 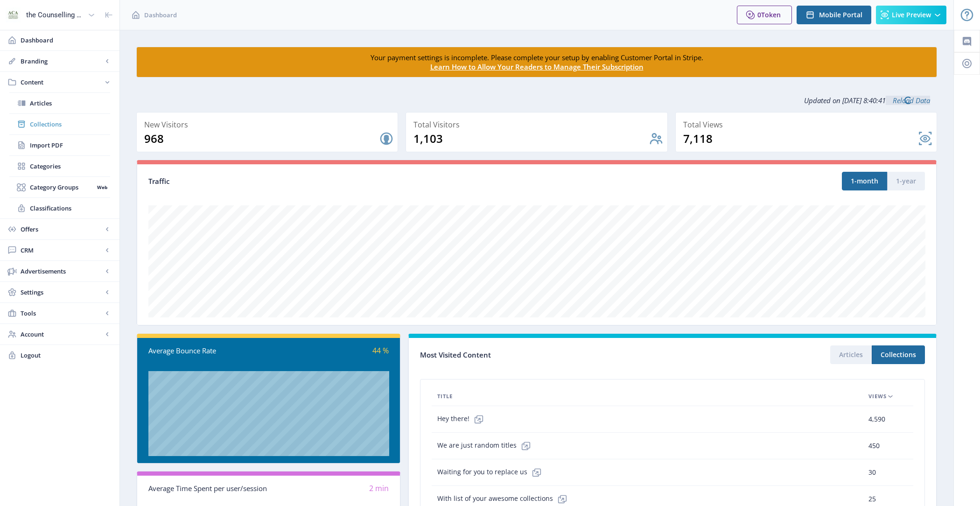 What do you see at coordinates (60, 145) in the screenshot?
I see `a: Import PDF` at bounding box center [60, 145].